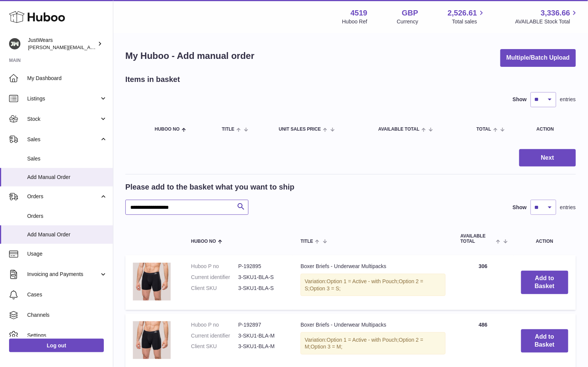  Describe the element at coordinates (63, 274) in the screenshot. I see `span: Invoicing and Payments` at that location.